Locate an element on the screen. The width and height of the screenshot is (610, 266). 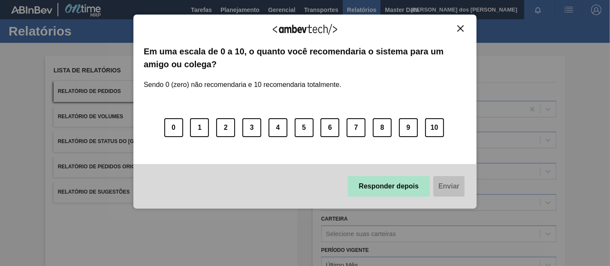
button: 0 is located at coordinates (174, 128).